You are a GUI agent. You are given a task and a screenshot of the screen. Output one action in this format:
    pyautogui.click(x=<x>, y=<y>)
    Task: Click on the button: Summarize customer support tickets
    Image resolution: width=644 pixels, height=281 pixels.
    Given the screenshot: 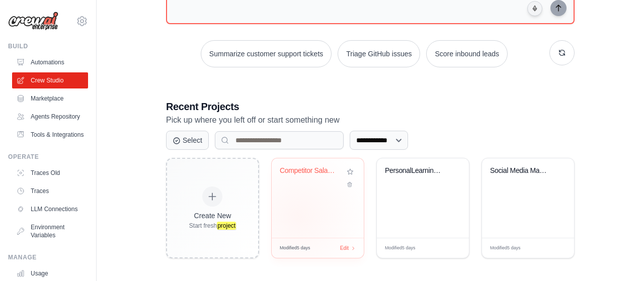 What is the action you would take?
    pyautogui.click(x=266, y=54)
    